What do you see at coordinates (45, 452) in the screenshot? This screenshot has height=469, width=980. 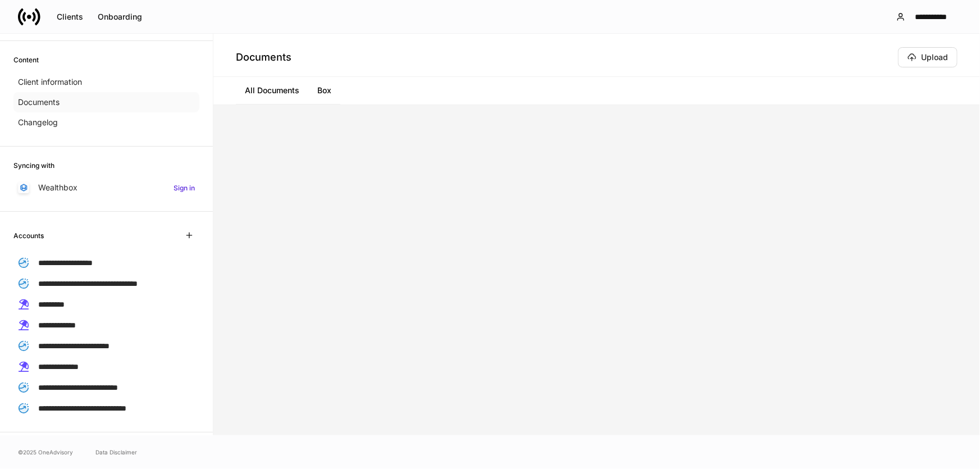 I see `span: © 2025 OneAdvisory` at bounding box center [45, 452].